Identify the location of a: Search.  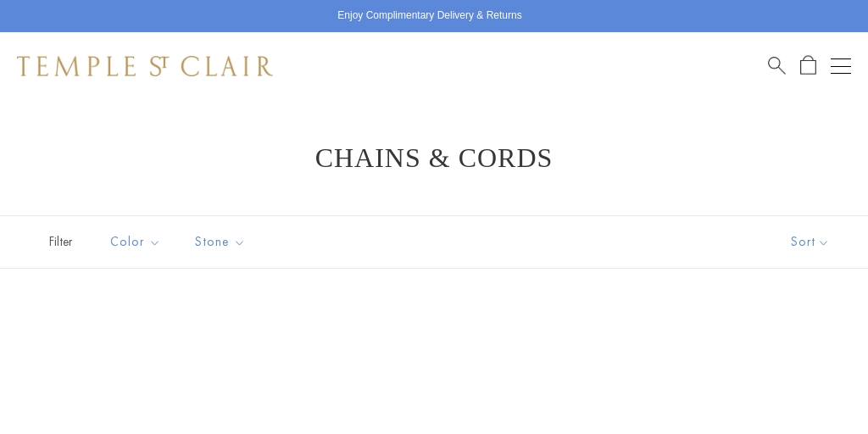
(776, 66).